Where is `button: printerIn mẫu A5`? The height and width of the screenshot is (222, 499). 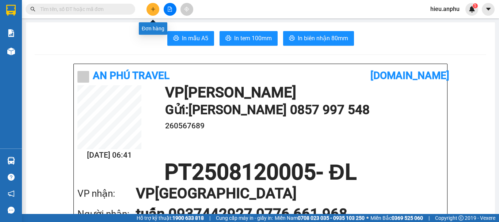 button: printerIn mẫu A5 is located at coordinates (191, 38).